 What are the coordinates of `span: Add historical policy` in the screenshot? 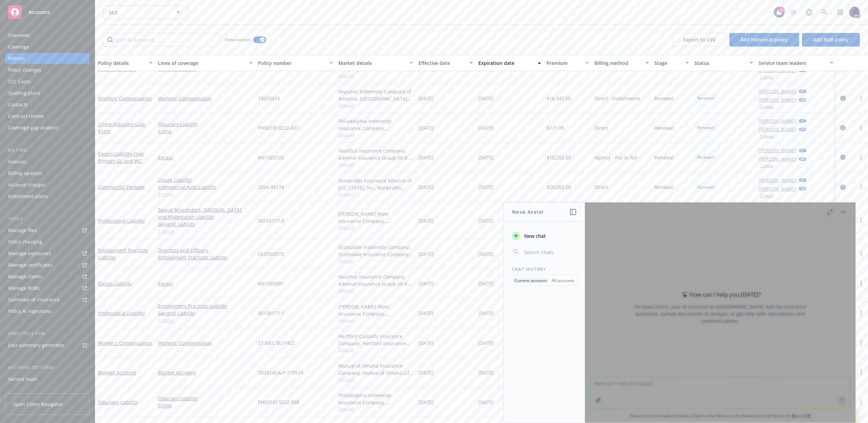 It's located at (764, 40).